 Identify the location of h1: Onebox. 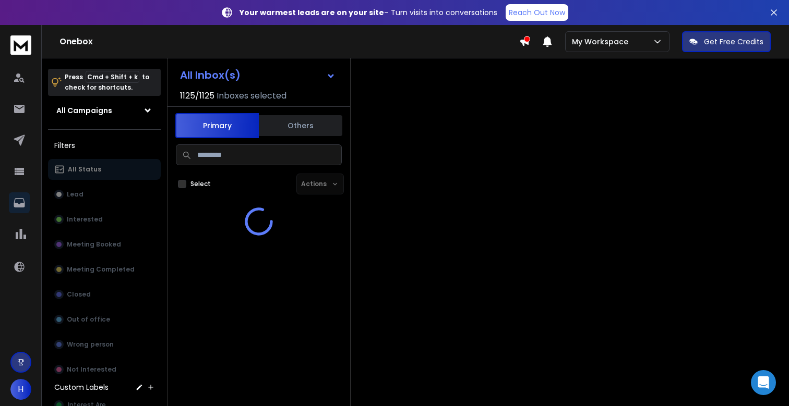
(289, 42).